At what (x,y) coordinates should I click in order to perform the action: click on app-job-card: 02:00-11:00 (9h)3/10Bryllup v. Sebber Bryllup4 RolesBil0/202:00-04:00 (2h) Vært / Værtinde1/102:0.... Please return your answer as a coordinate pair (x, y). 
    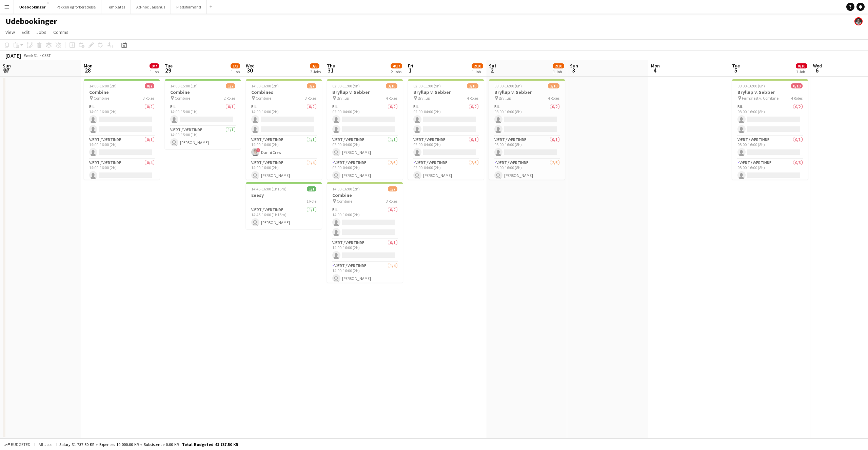
    Looking at the image, I should click on (365, 130).